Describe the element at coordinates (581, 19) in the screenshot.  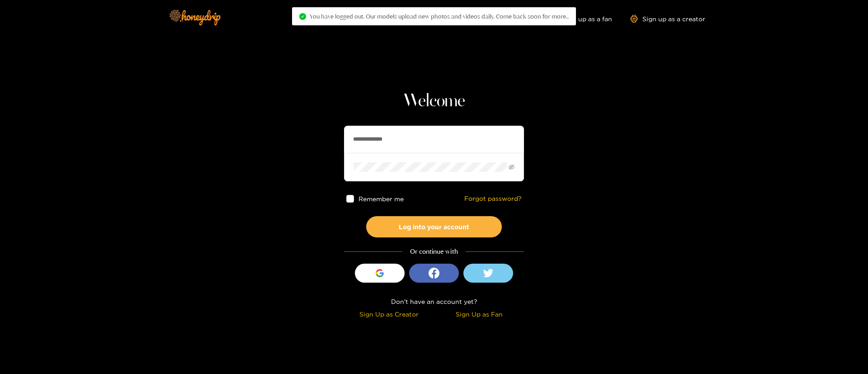
I see `a: Sign up as a fan` at that location.